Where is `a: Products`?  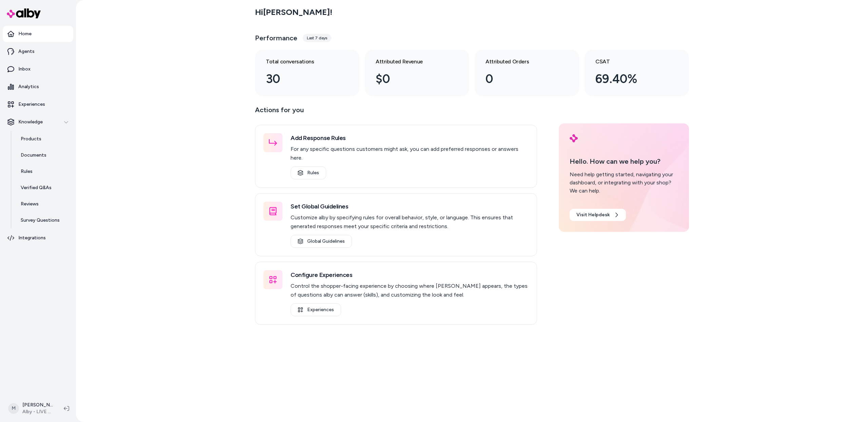 a: Products is located at coordinates (44, 139).